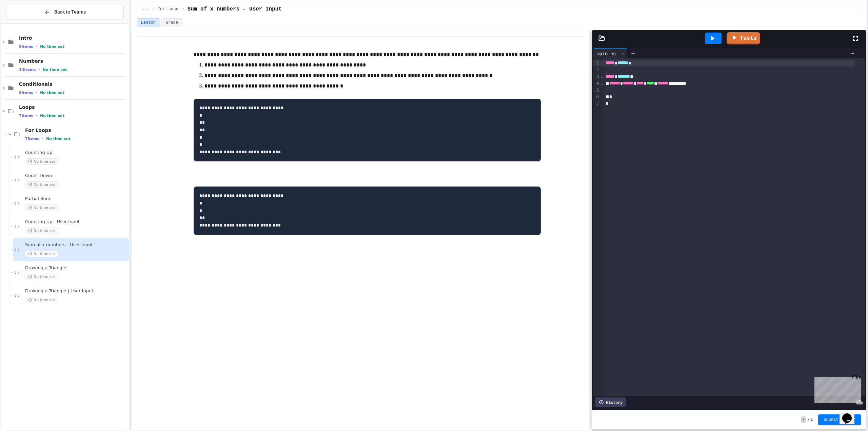 The image size is (868, 431). I want to click on span: Submit Answer, so click(839, 420).